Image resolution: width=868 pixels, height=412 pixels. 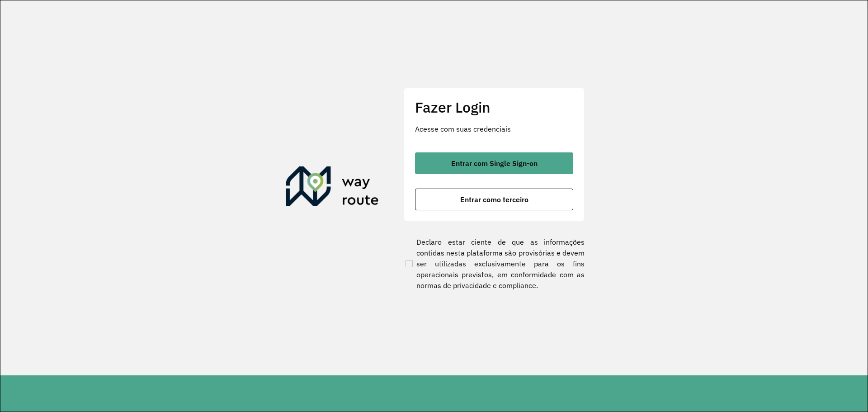 What do you see at coordinates (463, 129) in the screenshot?
I see `font: Acesse com suas credenciais` at bounding box center [463, 129].